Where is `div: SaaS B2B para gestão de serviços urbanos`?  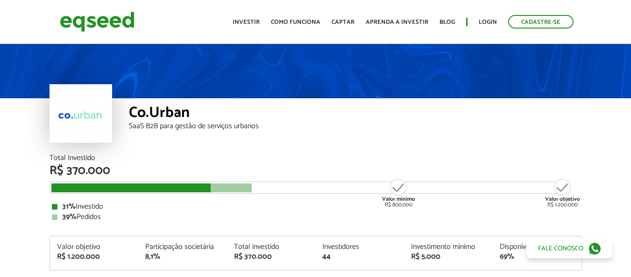
div: SaaS B2B para gestão de serviços urbanos is located at coordinates (356, 126).